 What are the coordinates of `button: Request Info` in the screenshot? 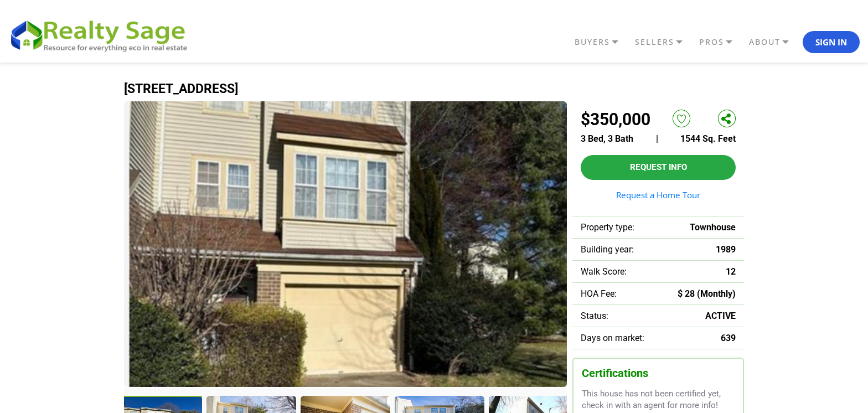 It's located at (658, 167).